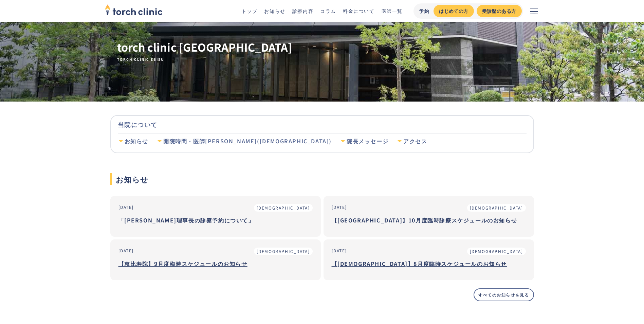 The height and width of the screenshot is (324, 644). Describe the element at coordinates (454, 11) in the screenshot. I see `div: はじめての方` at that location.